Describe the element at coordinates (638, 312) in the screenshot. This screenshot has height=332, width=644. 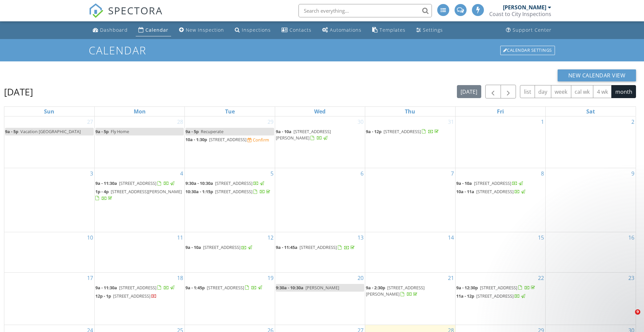
I see `span: 9` at that location.